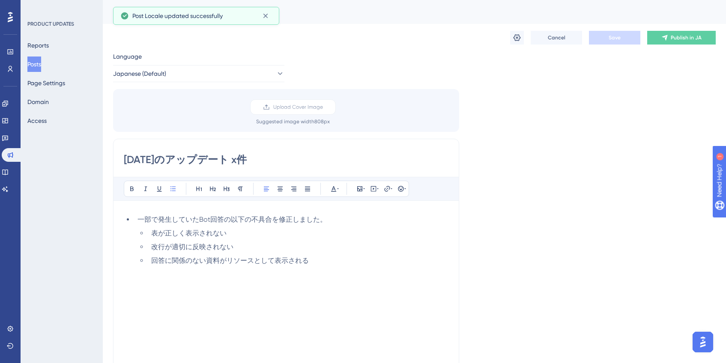 The width and height of the screenshot is (726, 363). What do you see at coordinates (189, 233) in the screenshot?
I see `span: 表が正しく表示されない` at bounding box center [189, 233].